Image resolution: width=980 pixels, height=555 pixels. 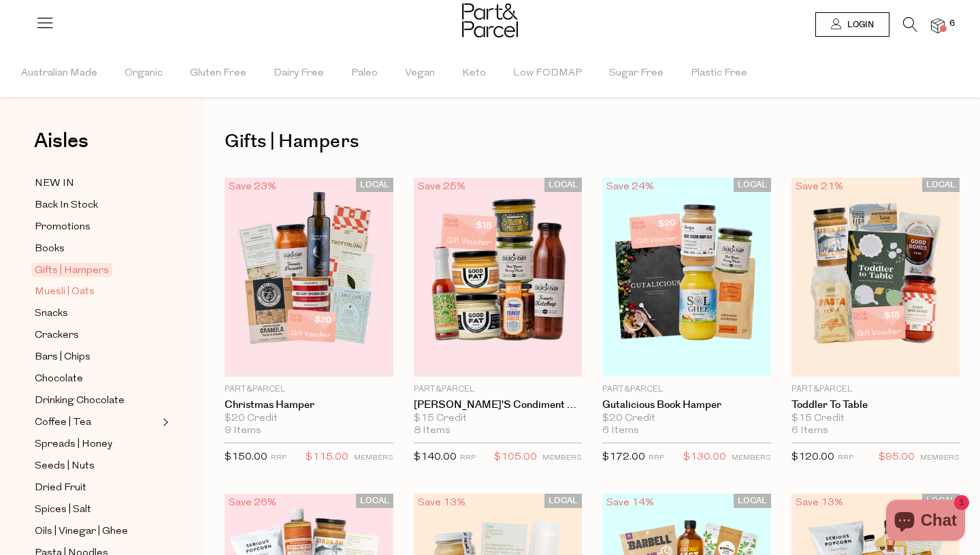 What do you see at coordinates (97, 313) in the screenshot?
I see `a: Snacks` at bounding box center [97, 313].